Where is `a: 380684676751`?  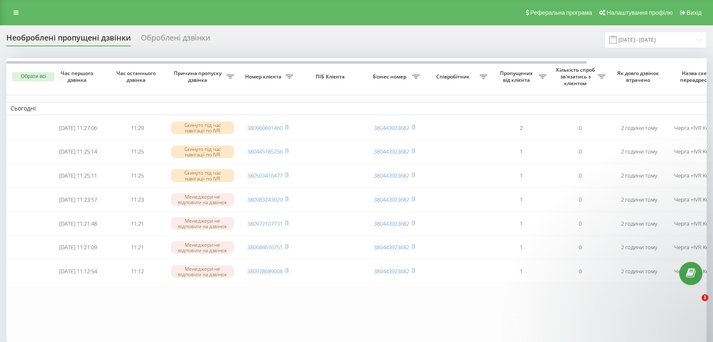
a: 380684676751 is located at coordinates (265, 247).